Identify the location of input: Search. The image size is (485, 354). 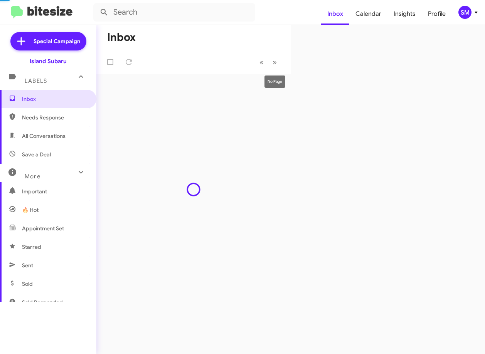
(174, 12).